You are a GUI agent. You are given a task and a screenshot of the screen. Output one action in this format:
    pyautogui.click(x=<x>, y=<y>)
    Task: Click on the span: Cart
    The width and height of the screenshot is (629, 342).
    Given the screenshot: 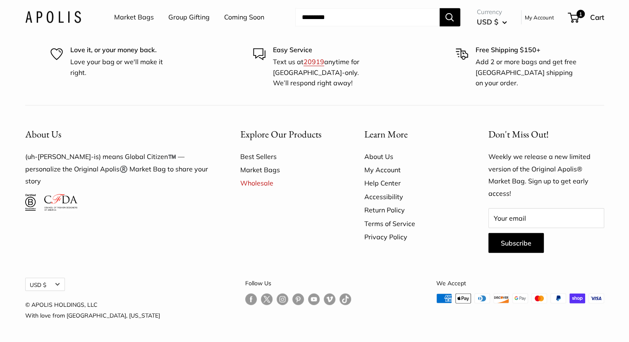 What is the action you would take?
    pyautogui.click(x=597, y=17)
    